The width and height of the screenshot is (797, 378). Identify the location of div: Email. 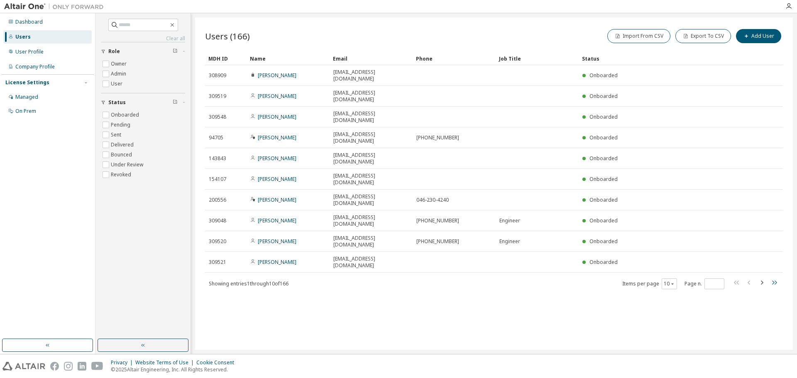
(371, 59).